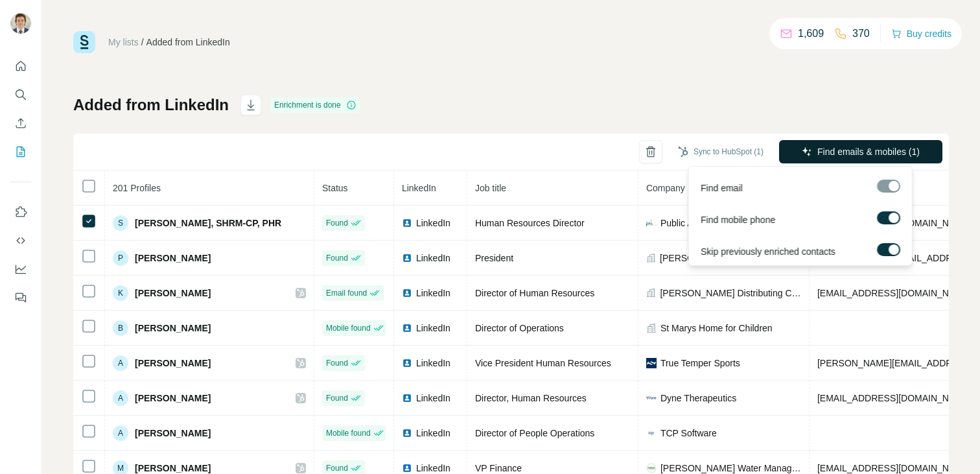  Describe the element at coordinates (698, 398) in the screenshot. I see `span: Dyne Therapeutics` at that location.